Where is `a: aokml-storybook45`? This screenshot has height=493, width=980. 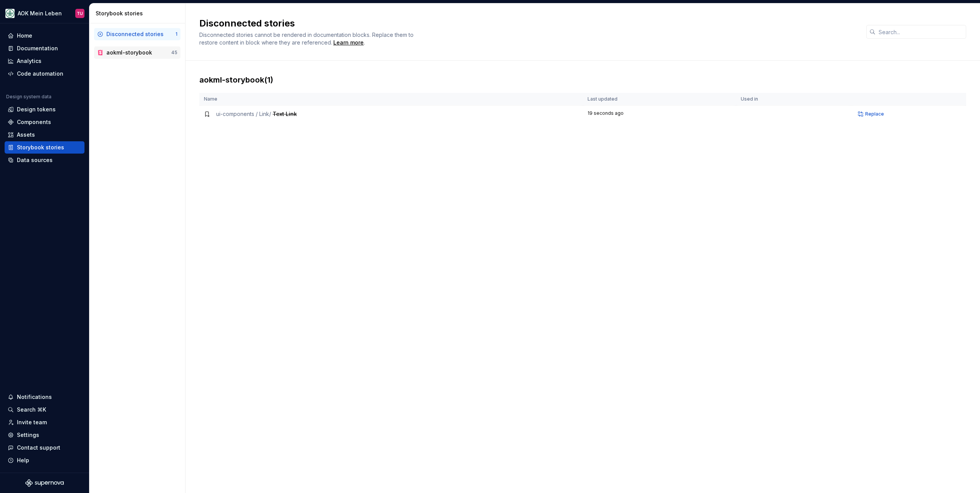 a: aokml-storybook45 is located at coordinates (137, 53).